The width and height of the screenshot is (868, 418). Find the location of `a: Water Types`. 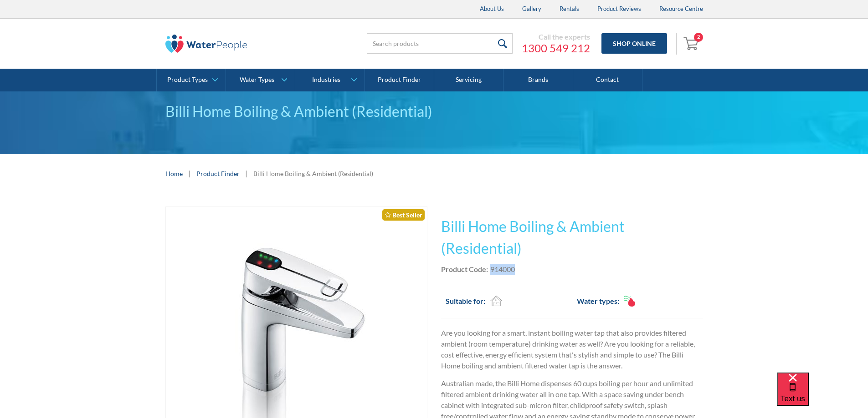

a: Water Types is located at coordinates (260, 80).